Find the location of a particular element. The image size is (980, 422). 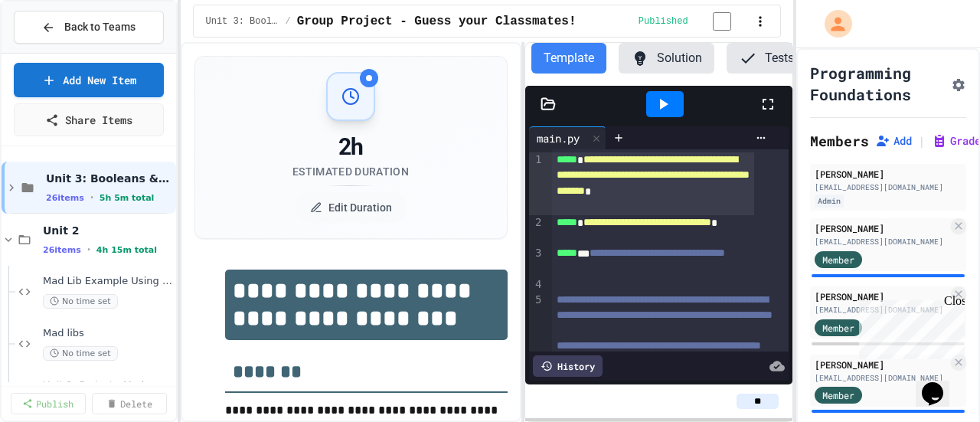

div: Estimated Duration is located at coordinates (350, 171).